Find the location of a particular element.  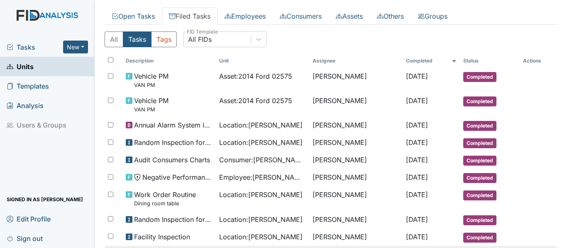

a: Open Tasks is located at coordinates (133, 16).